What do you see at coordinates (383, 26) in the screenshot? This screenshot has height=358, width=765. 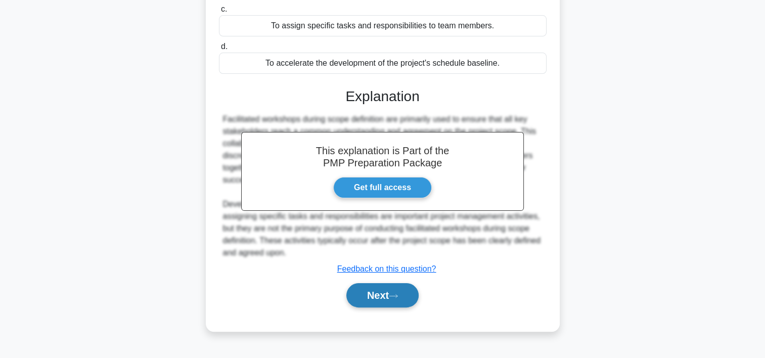 I see `div: To assign specific tasks and responsibilities to team members.` at bounding box center [383, 26].